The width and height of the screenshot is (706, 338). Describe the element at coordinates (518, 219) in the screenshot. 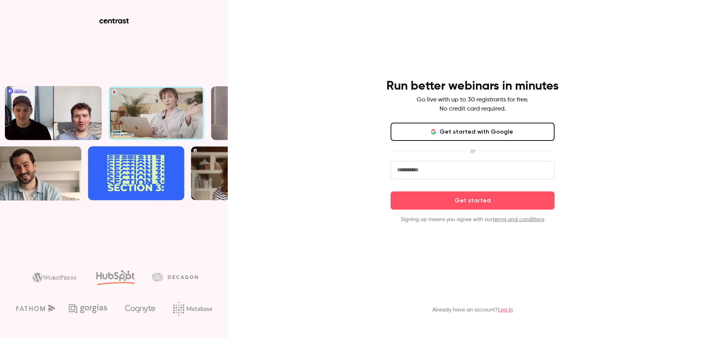

I see `a: terms and conditions` at that location.